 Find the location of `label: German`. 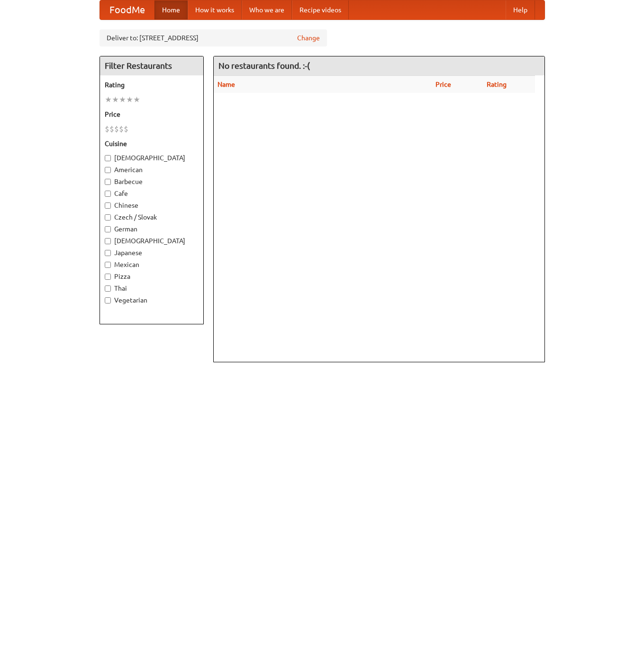

label: German is located at coordinates (152, 229).